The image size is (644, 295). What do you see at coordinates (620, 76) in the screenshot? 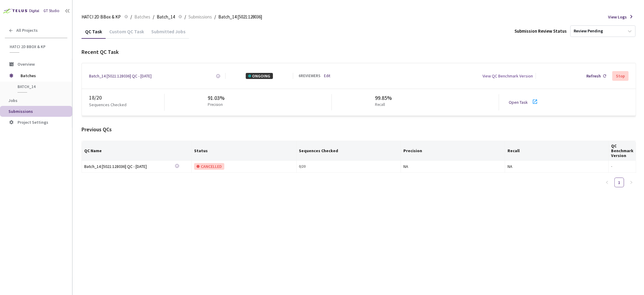
I see `div: Stop` at bounding box center [620, 76].